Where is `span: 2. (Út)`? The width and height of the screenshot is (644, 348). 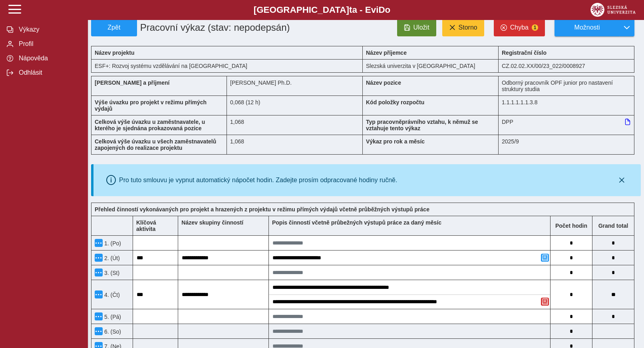
span: 2. (Út) is located at coordinates (111, 258).